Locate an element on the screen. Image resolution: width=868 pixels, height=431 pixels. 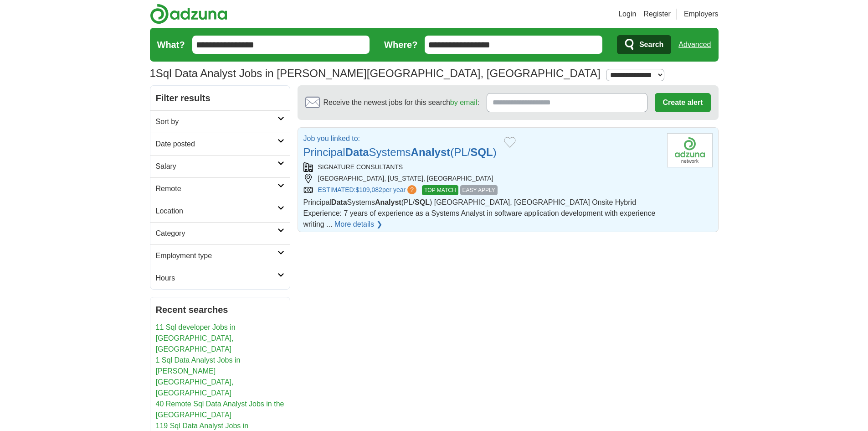
label: What? is located at coordinates (171, 45).